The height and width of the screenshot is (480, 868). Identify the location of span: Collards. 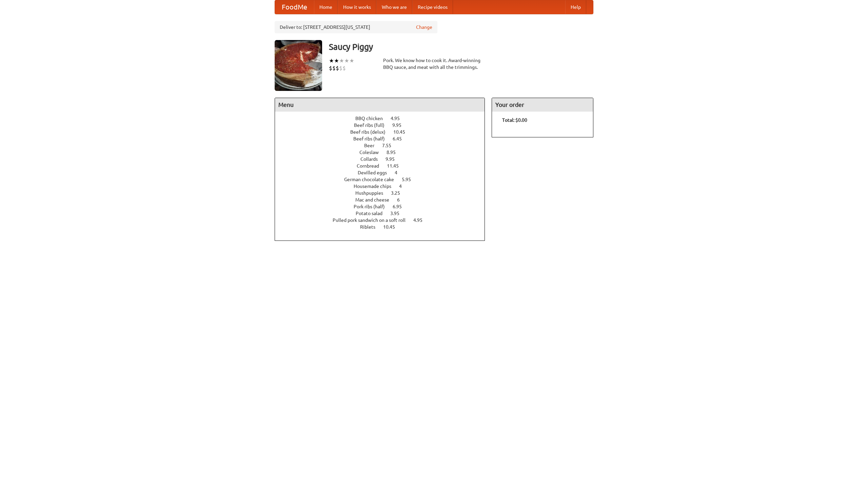
(372, 159).